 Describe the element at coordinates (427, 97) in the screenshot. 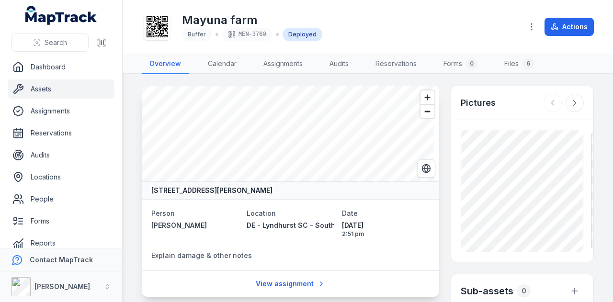

I see `button: Zoom in` at that location.